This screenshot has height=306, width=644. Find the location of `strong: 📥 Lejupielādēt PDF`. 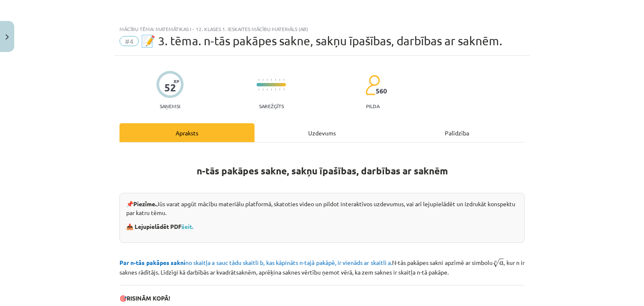

strong: 📥 Lejupielādēt PDF is located at coordinates (160, 227).